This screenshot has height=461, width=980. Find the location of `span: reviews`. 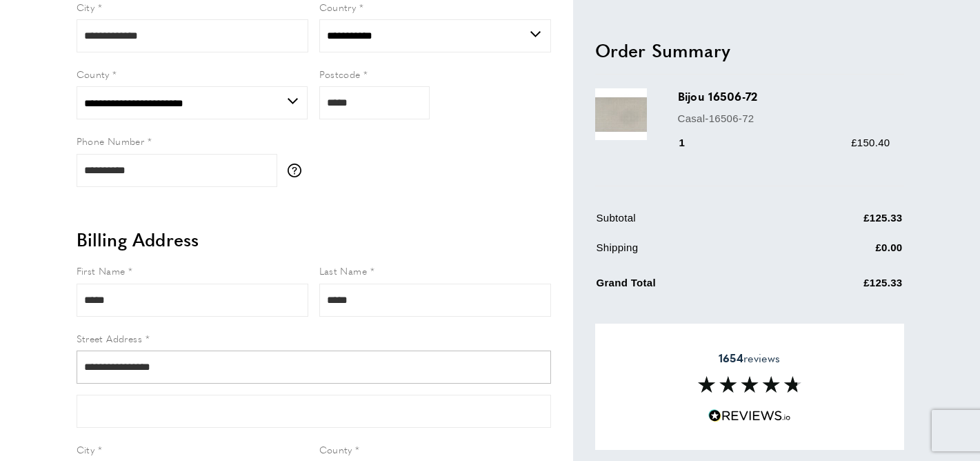

span: reviews is located at coordinates (749, 357).